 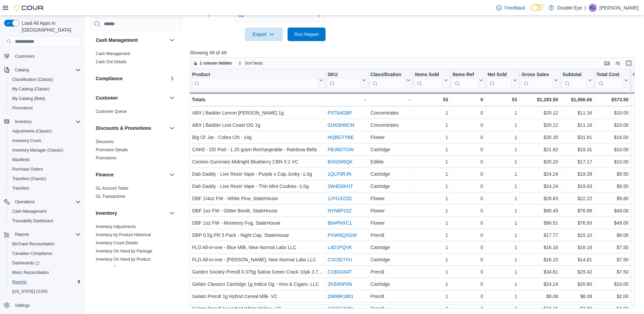 I want to click on button: Operations, so click(x=25, y=202).